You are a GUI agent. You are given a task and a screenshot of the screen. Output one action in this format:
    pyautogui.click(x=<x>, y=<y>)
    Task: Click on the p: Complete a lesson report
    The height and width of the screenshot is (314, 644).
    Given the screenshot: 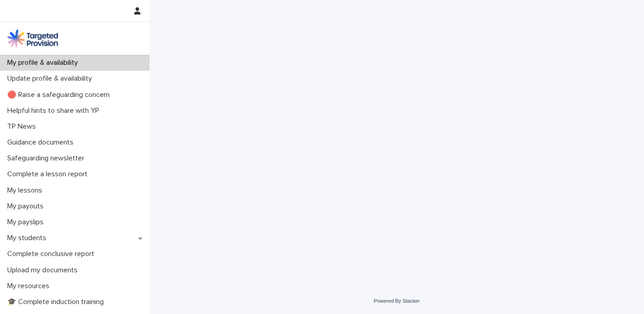 What is the action you would take?
    pyautogui.click(x=49, y=174)
    